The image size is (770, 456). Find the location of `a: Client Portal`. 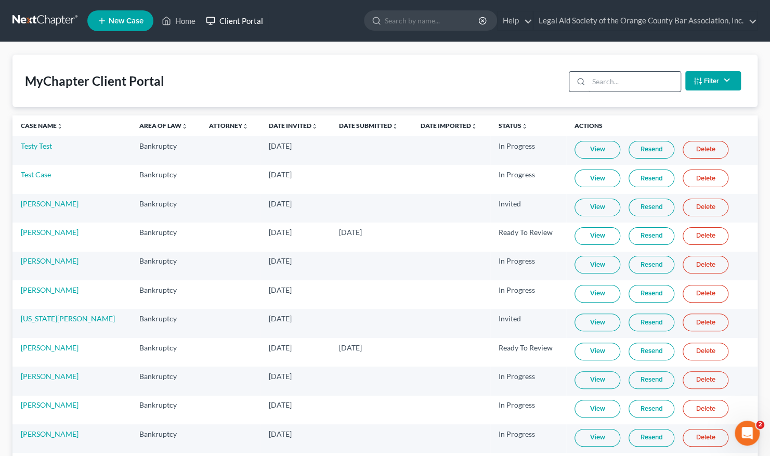

a: Client Portal is located at coordinates (234, 21).